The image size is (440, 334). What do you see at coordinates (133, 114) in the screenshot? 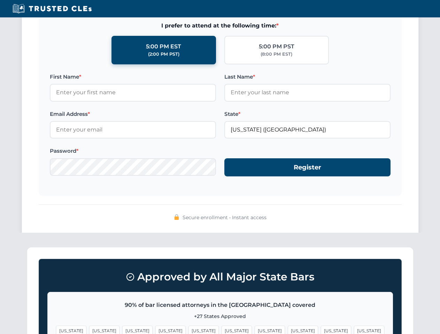
I see `label: Email Address` at bounding box center [133, 114].